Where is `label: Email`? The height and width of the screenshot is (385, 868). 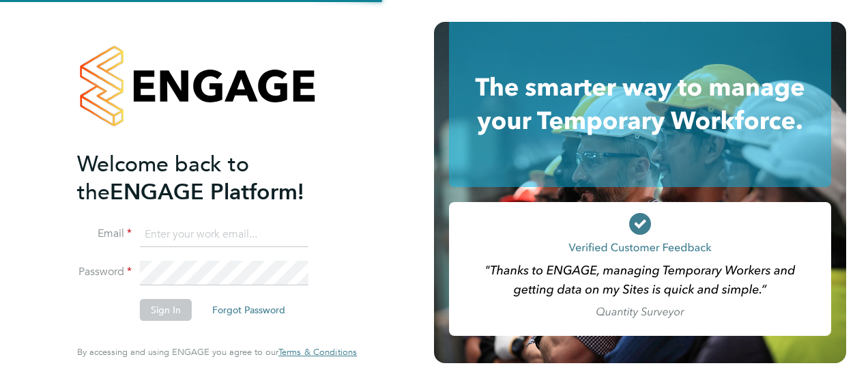 label: Email is located at coordinates (104, 234).